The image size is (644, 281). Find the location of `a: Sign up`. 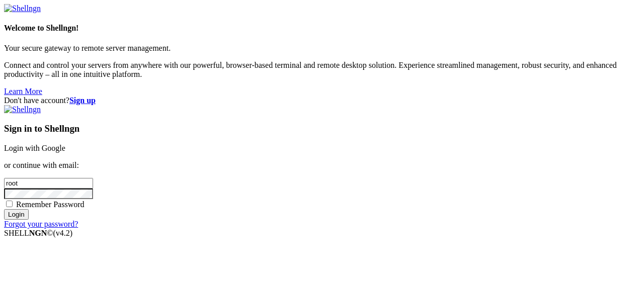

a: Sign up is located at coordinates (82, 100).